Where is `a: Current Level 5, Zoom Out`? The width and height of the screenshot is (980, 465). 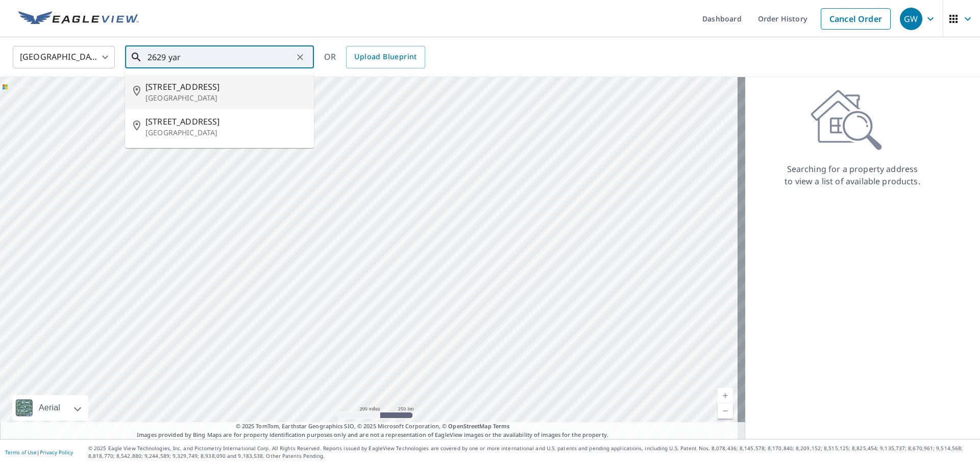 a: Current Level 5, Zoom Out is located at coordinates (725, 411).